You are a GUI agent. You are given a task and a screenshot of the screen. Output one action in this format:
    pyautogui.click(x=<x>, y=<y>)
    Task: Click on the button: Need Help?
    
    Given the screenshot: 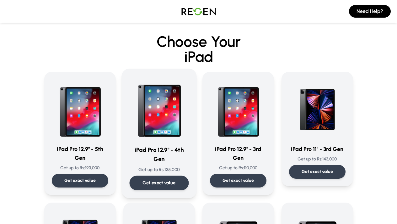 What is the action you would take?
    pyautogui.click(x=370, y=11)
    